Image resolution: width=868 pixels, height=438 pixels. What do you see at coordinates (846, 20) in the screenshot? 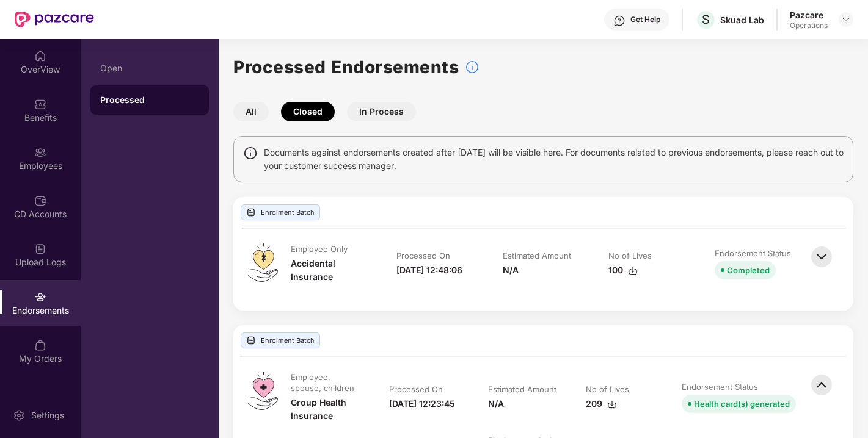
I see `img: svg+xml;base64,PHN2ZyBpZD0iRHJvcGRvd24tMzJ4MzIiIHhtbG5zPSJodHRwOi8vd3d3LnczLm9yZy8yMDAwL3N2ZyIgd2...` at bounding box center [846, 20].